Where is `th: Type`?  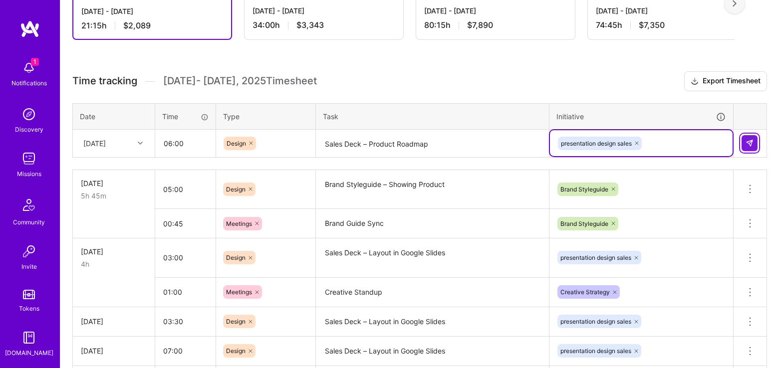 th: Type is located at coordinates (266, 116).